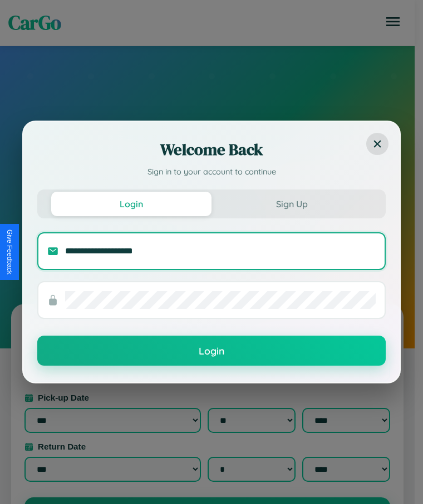 This screenshot has width=423, height=504. Describe the element at coordinates (212, 172) in the screenshot. I see `p: Sign in to your account to continue` at that location.